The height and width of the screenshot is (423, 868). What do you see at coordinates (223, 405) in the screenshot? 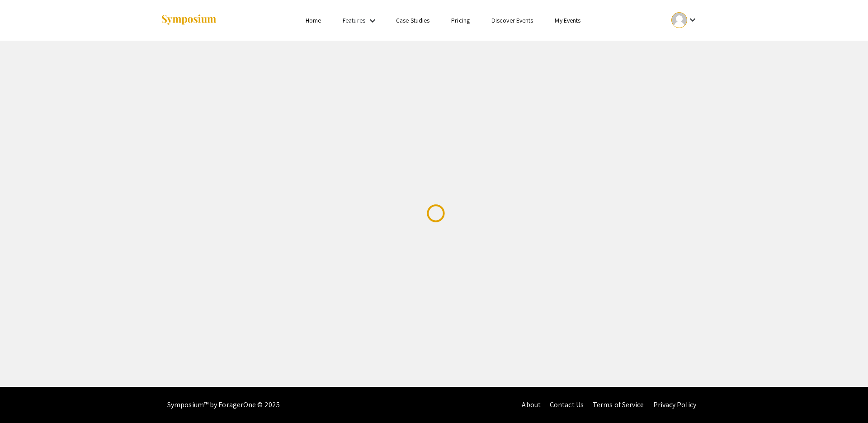
I see `div: Symposium™ by ForagerOne © 2025` at bounding box center [223, 405].